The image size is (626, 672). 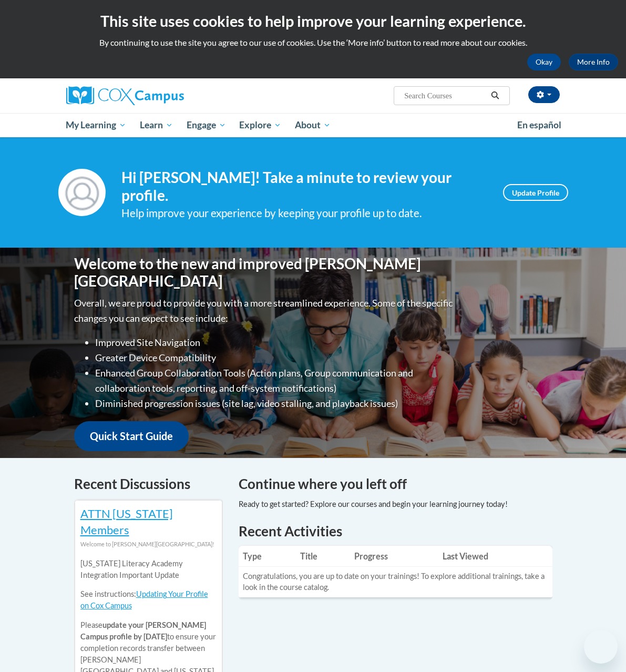 I want to click on a: Cox Campus, so click(x=143, y=95).